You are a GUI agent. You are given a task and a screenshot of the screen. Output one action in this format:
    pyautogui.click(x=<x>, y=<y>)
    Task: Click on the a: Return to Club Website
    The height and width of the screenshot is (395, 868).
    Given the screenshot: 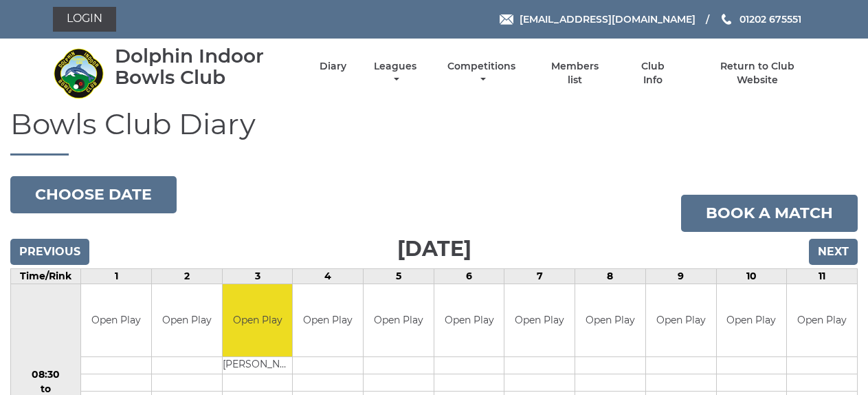 What is the action you would take?
    pyautogui.click(x=756, y=73)
    